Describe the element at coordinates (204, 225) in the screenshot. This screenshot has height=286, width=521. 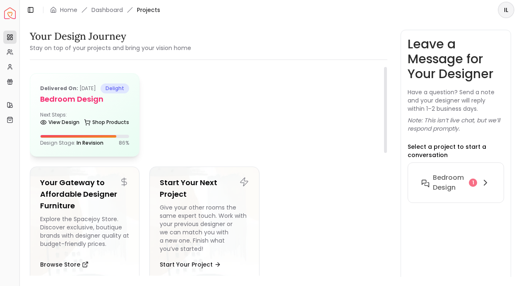
I see `a: Start Your Next ProjectGive your other rooms the same expert touch. Work with your previous desig...` at that location.